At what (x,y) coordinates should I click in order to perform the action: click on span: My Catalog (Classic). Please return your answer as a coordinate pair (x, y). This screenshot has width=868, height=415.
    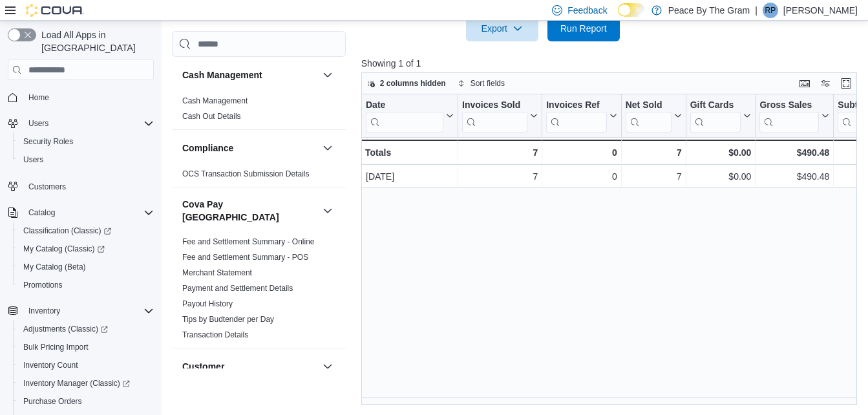
    Looking at the image, I should click on (64, 249).